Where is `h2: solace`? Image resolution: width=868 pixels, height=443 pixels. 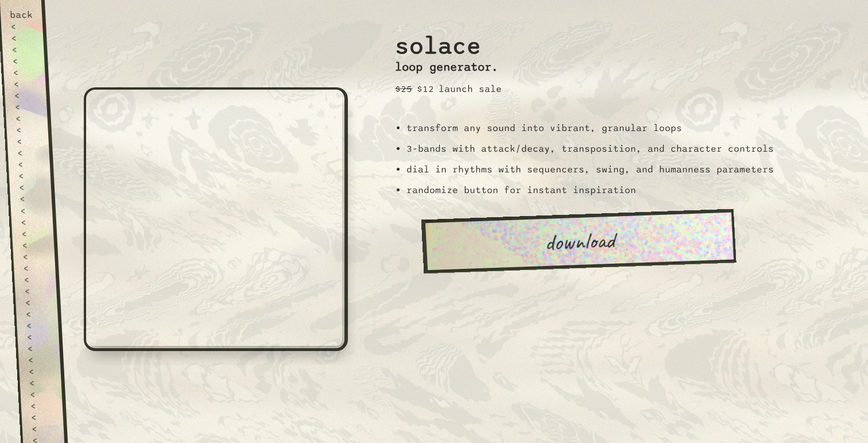 h2: solace is located at coordinates (448, 41).